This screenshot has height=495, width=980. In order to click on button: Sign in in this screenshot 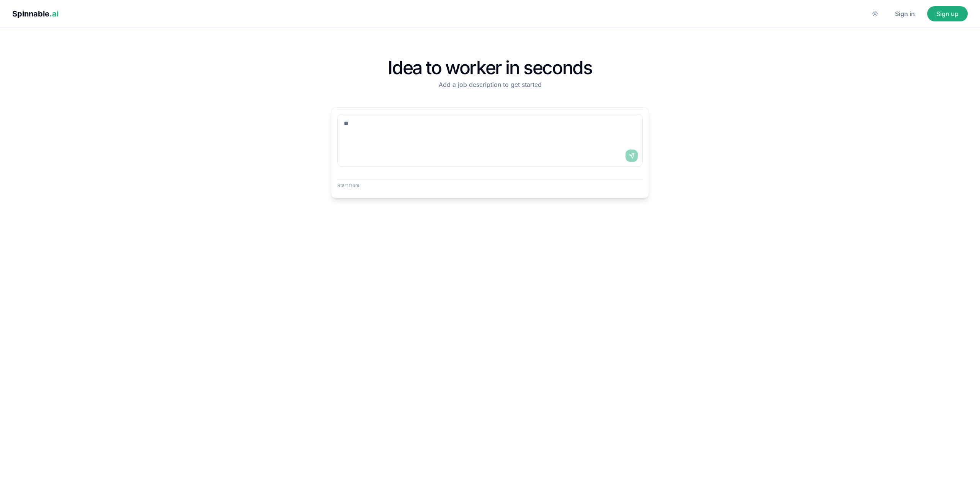, I will do `click(905, 14)`.